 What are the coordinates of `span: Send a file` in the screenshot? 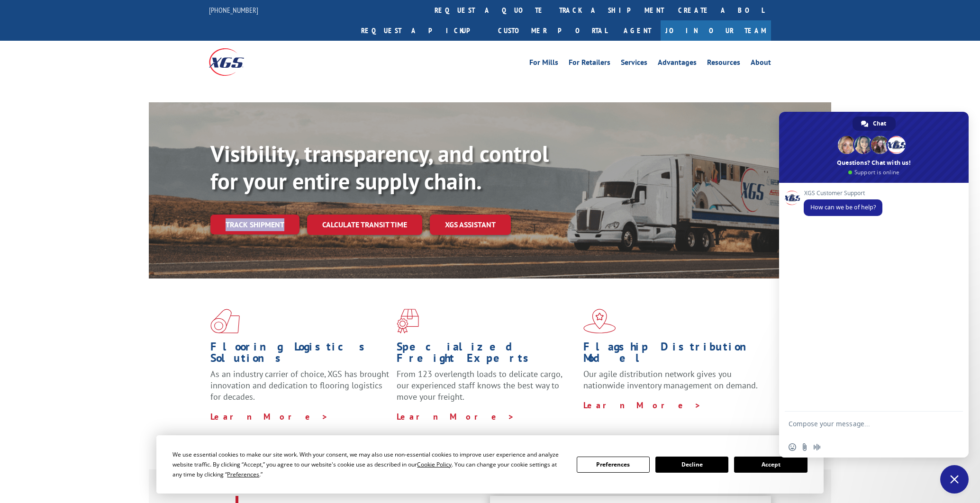 It's located at (804, 447).